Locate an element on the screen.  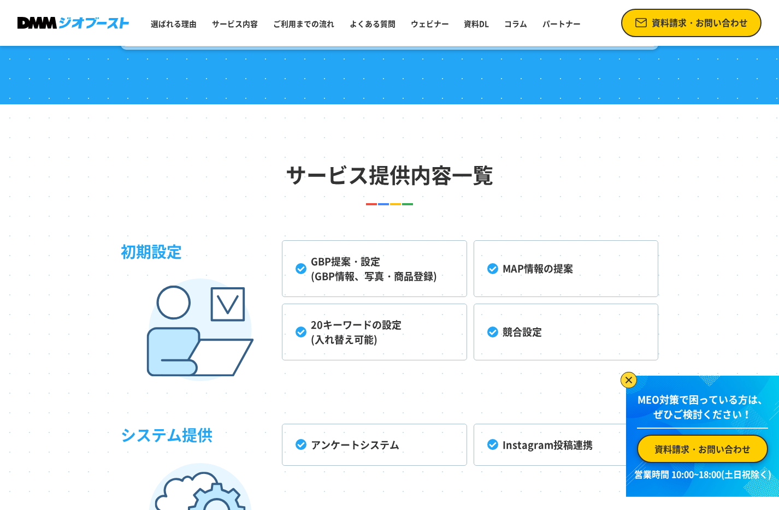
a: コラム is located at coordinates (516, 23).